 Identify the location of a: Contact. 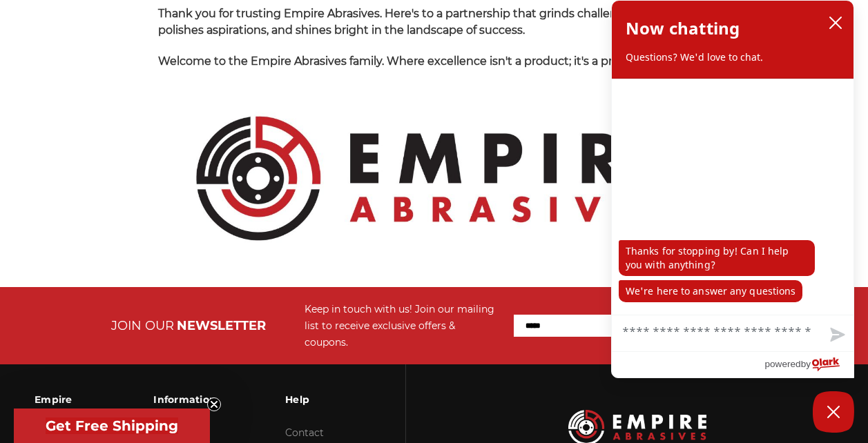
(305, 432).